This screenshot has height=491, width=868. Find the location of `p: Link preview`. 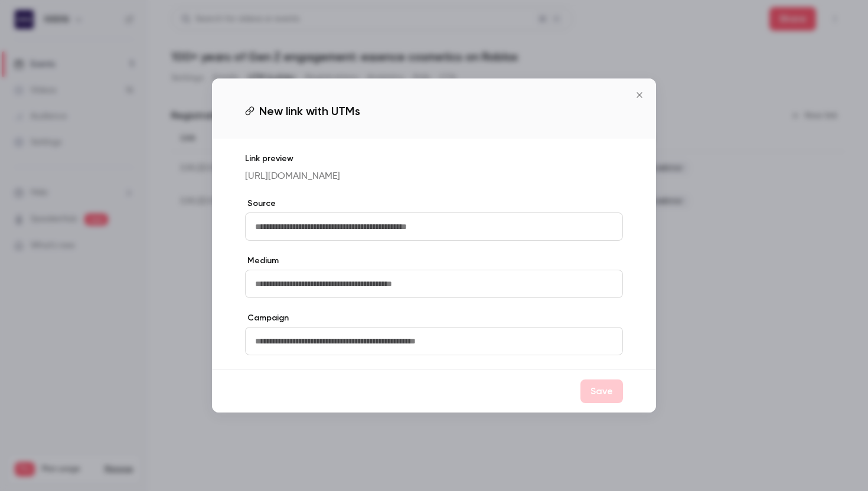

p: Link preview is located at coordinates (434, 158).